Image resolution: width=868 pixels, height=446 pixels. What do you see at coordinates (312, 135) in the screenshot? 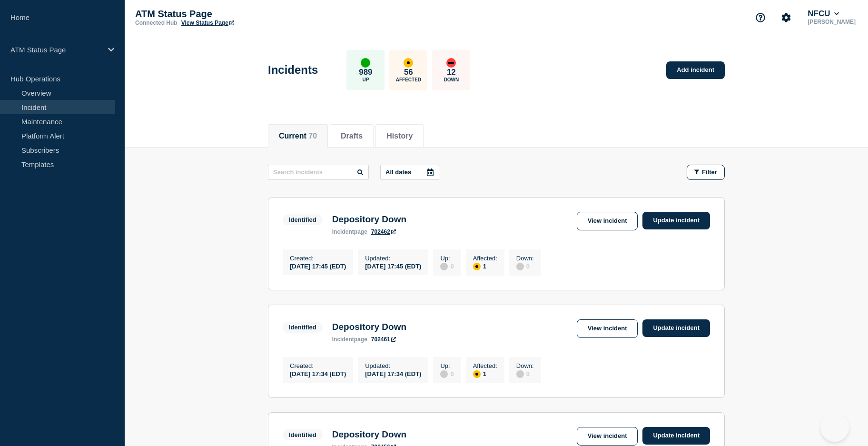
I see `span: 70` at bounding box center [312, 135].